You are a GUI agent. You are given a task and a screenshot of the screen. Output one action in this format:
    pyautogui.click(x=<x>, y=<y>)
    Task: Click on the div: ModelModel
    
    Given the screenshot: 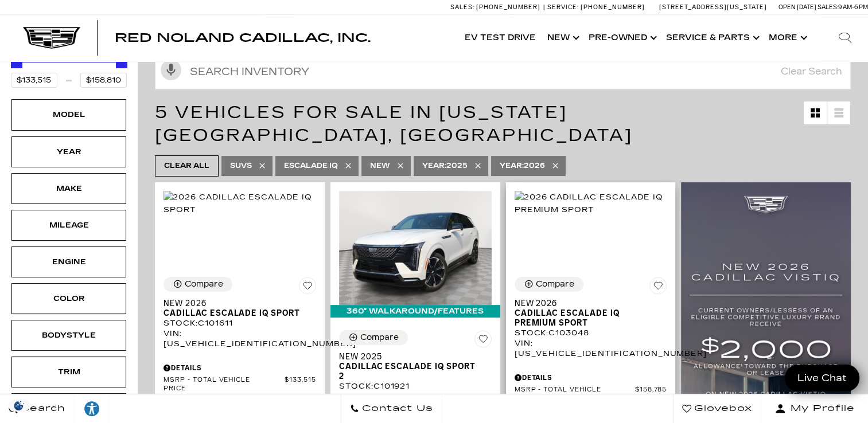 What is the action you would take?
    pyautogui.click(x=69, y=115)
    